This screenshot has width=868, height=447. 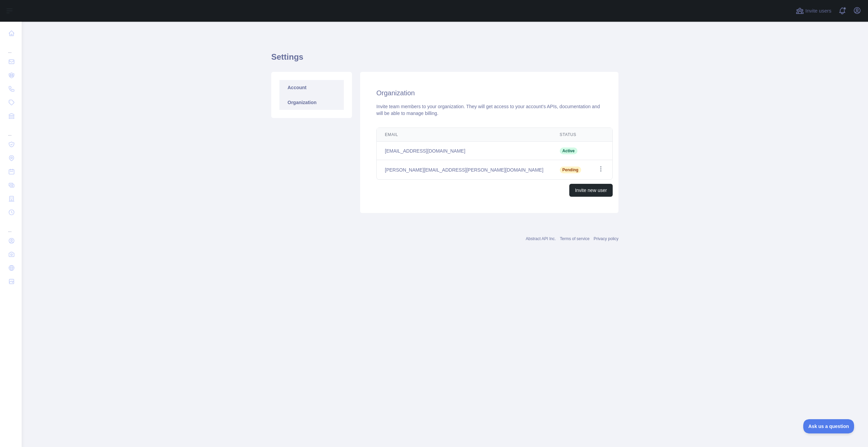 I want to click on a: Terms of service, so click(x=575, y=239).